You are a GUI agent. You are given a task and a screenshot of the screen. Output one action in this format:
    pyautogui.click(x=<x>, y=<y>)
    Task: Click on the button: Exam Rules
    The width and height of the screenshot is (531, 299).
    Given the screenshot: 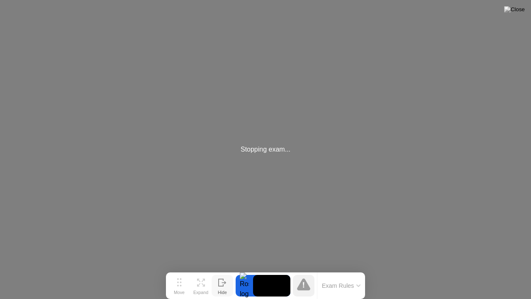 What is the action you would take?
    pyautogui.click(x=342, y=286)
    